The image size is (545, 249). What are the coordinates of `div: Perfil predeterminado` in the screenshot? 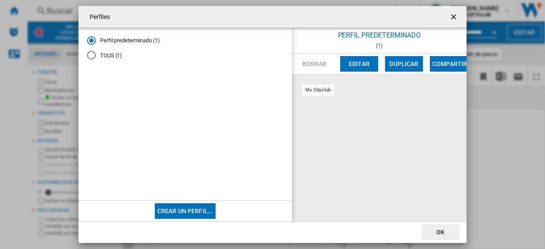 It's located at (379, 35).